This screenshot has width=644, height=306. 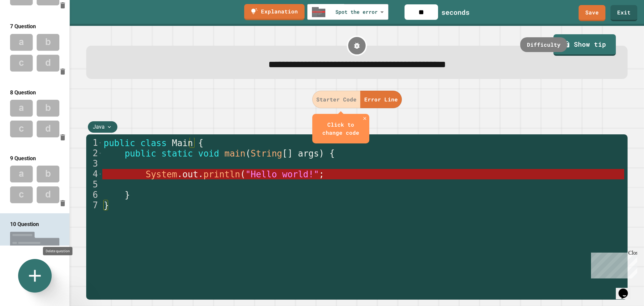 What do you see at coordinates (57, 251) in the screenshot?
I see `div: Delete question` at bounding box center [57, 251].